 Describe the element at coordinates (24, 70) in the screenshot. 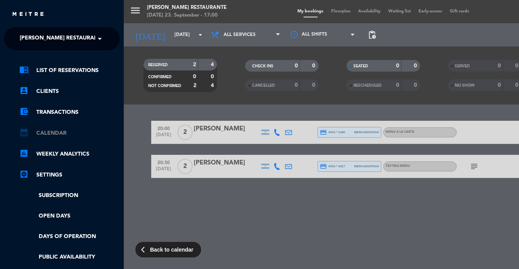

I see `i: chrome_reader_mode` at that location.